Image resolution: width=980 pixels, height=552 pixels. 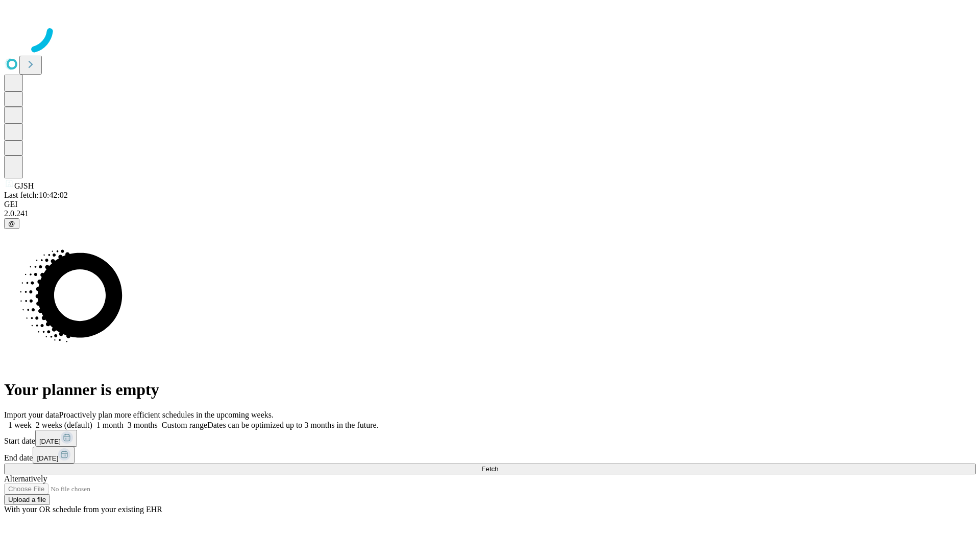 What do you see at coordinates (27, 499) in the screenshot?
I see `button: Upload a file` at bounding box center [27, 499].